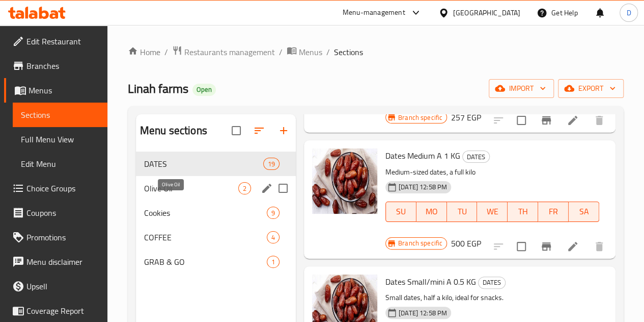 This screenshot has width=644, height=322. I want to click on span: Upsell, so click(62, 286).